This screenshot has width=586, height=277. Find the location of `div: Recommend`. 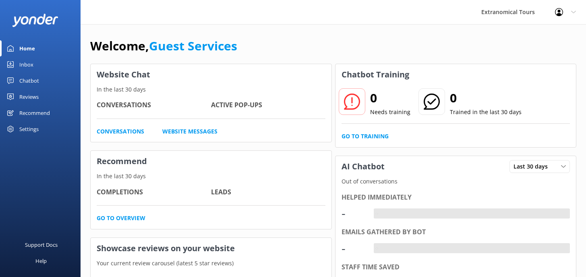

div: Recommend is located at coordinates (35, 113).